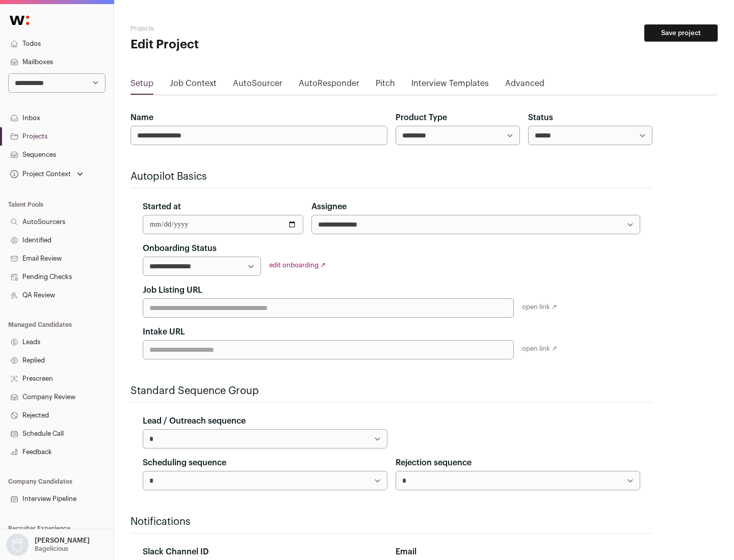 The height and width of the screenshot is (560, 734). What do you see at coordinates (421, 118) in the screenshot?
I see `label: Product Type` at bounding box center [421, 118].